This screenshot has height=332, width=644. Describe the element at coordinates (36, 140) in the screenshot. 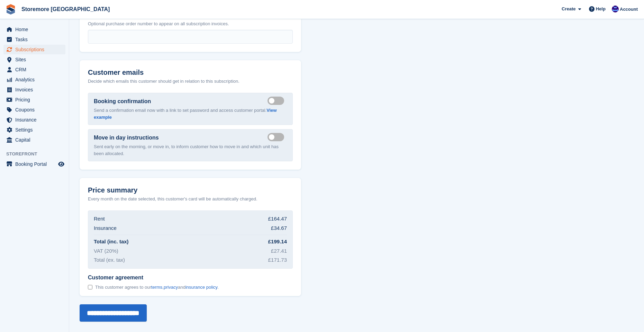

I see `span: Capital` at that location.